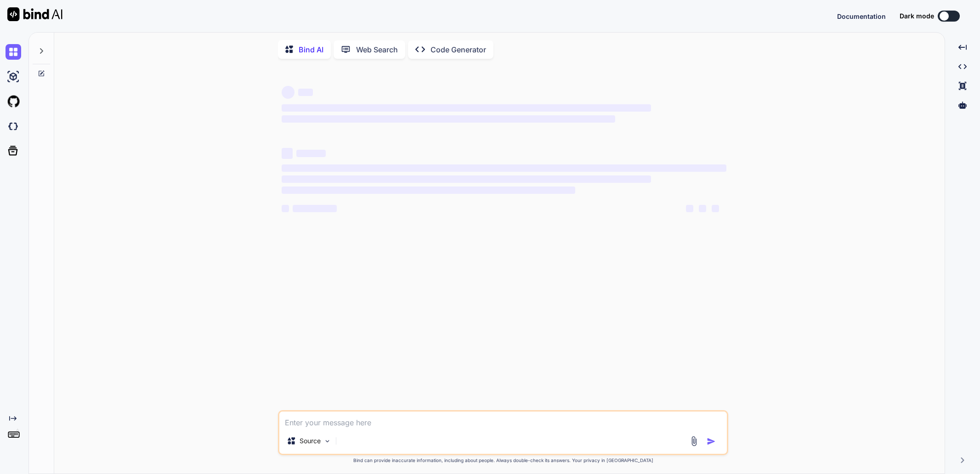  Describe the element at coordinates (13, 77) in the screenshot. I see `img: ai-studio` at that location.